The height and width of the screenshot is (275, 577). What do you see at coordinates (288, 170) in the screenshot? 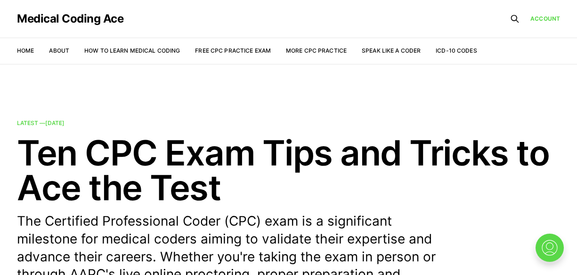
I see `h2: Ten CPC Exam Tips and Tricks to Ace the Test` at bounding box center [288, 170].